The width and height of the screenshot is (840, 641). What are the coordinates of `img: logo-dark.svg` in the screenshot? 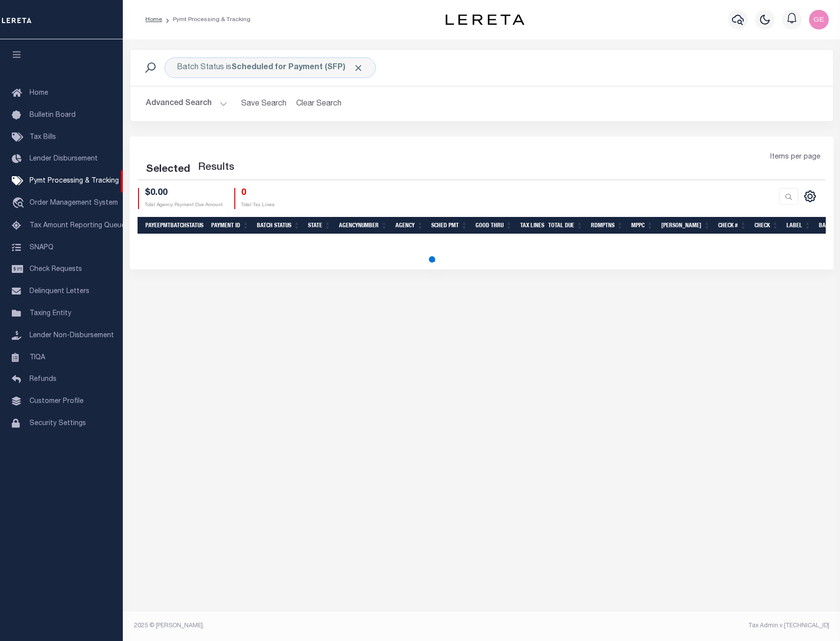 It's located at (485, 20).